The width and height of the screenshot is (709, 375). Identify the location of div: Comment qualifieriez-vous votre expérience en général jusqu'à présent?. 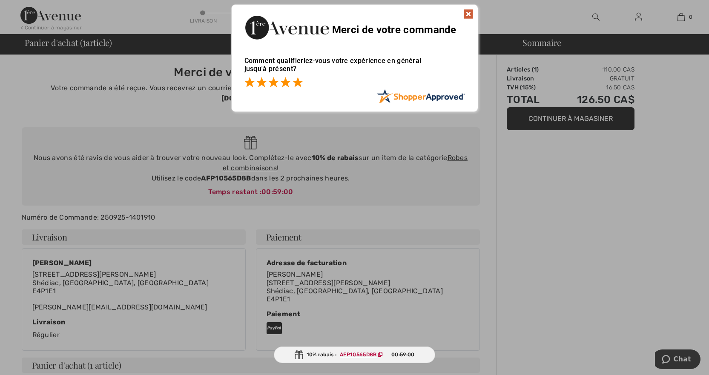
(355, 69).